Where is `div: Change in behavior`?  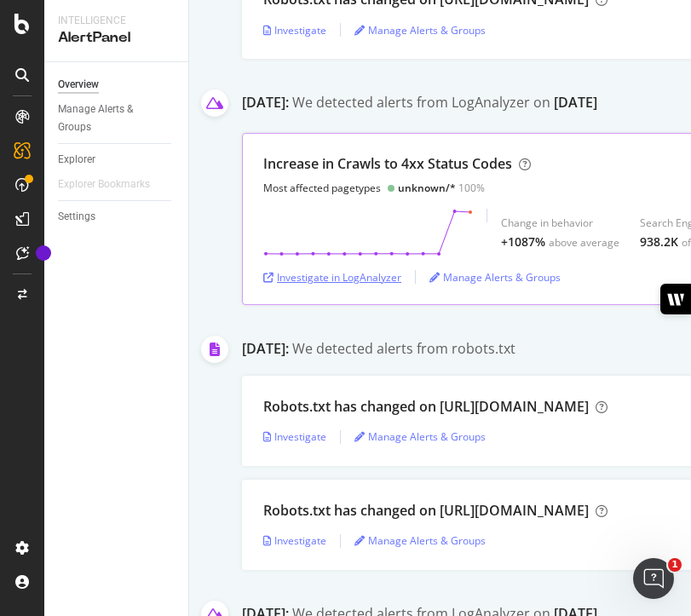 div: Change in behavior is located at coordinates (560, 222).